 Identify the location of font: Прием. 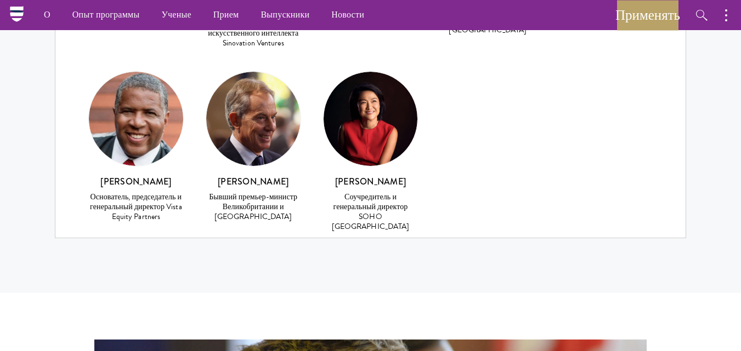
(226, 14).